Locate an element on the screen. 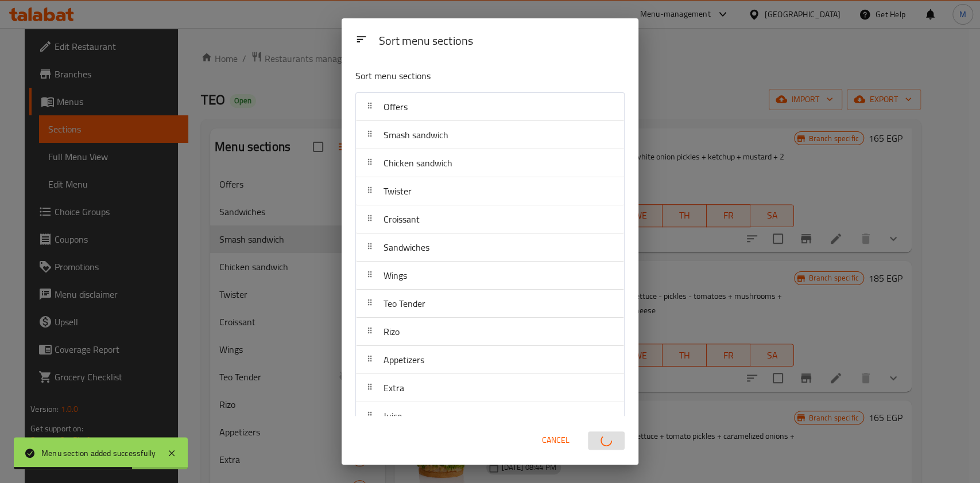  span: Cancel is located at coordinates (556, 440).